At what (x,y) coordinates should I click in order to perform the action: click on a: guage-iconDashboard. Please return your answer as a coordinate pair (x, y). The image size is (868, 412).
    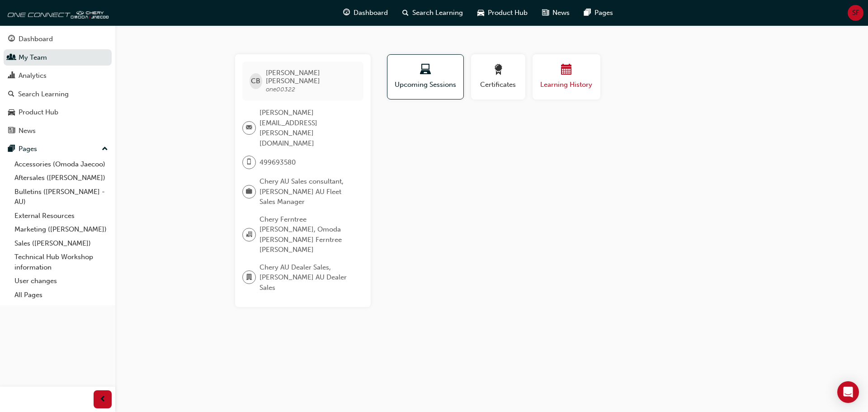
    Looking at the image, I should click on (366, 12).